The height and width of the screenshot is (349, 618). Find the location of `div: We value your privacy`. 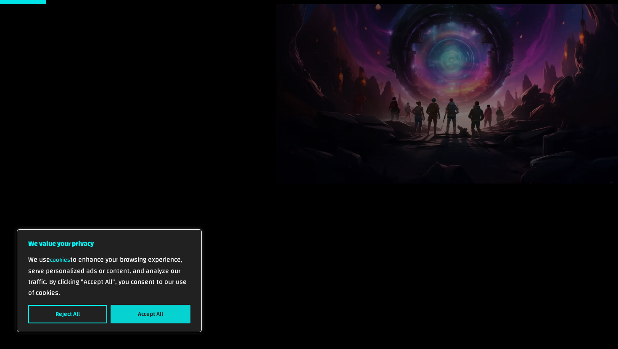

div: We value your privacy is located at coordinates (109, 281).